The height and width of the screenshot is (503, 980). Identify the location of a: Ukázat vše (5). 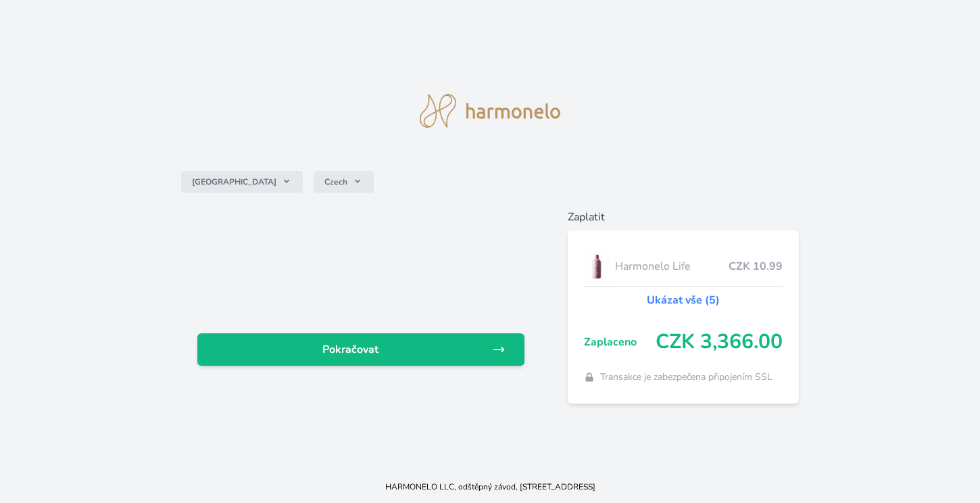
(683, 300).